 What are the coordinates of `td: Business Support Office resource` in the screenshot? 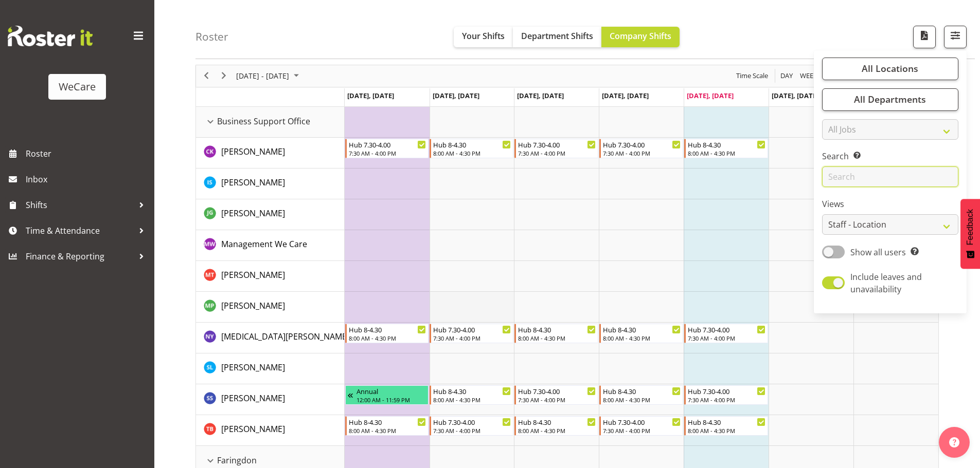 It's located at (270, 123).